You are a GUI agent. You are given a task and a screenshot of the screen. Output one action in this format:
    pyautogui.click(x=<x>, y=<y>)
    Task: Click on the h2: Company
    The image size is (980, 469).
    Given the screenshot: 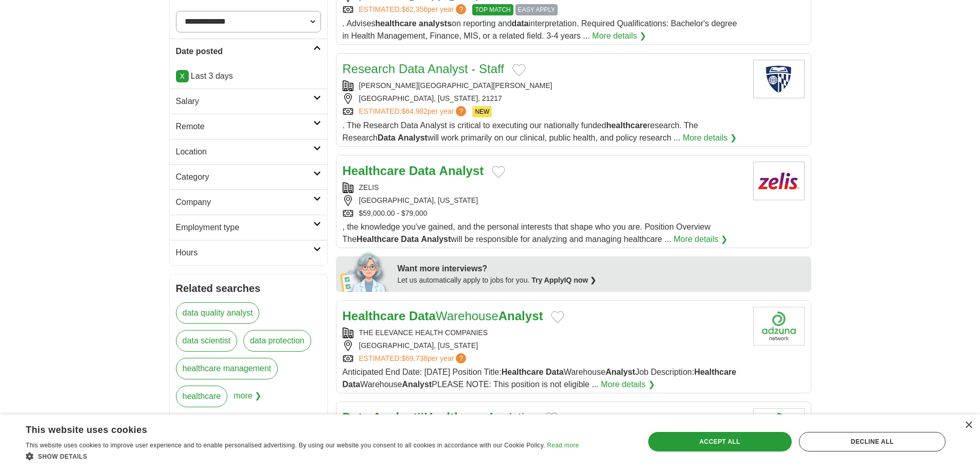 What is the action you would take?
    pyautogui.click(x=245, y=203)
    